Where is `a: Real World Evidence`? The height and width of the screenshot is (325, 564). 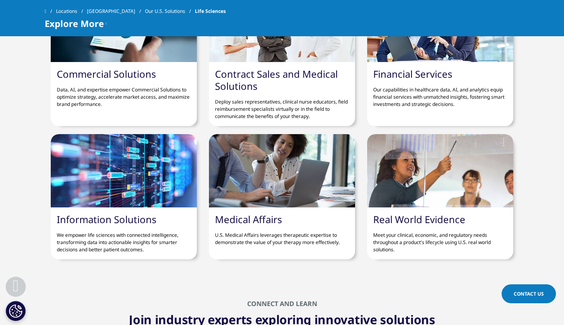
a: Real World Evidence is located at coordinates (419, 219).